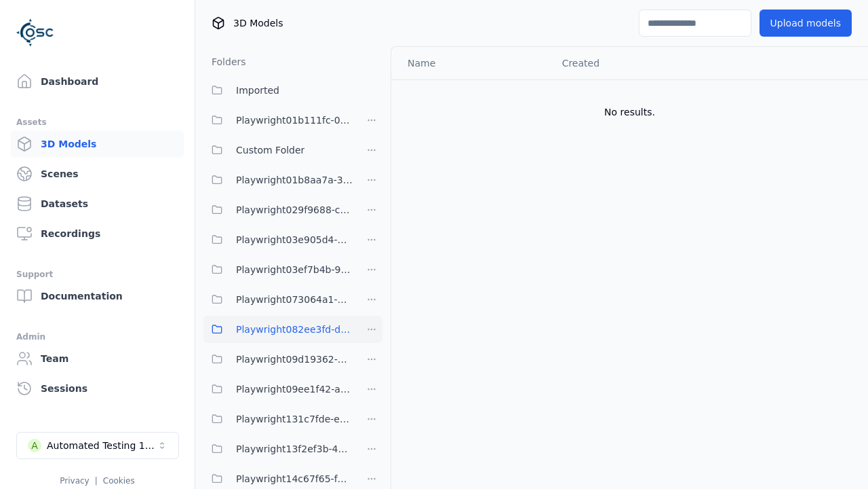  What do you see at coordinates (119, 481) in the screenshot?
I see `a: Cookies` at bounding box center [119, 481].